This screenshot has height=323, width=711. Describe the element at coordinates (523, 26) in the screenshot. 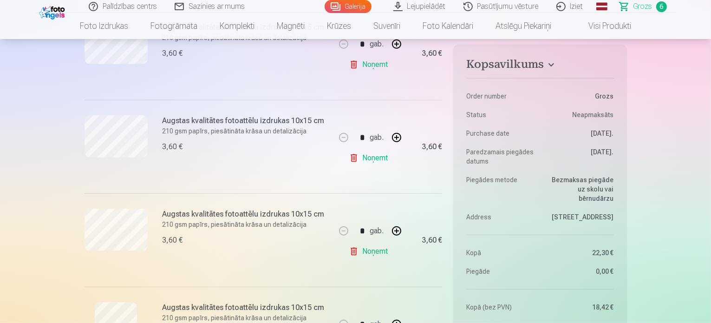

I see `a: Atslēgu piekariņi` at that location.